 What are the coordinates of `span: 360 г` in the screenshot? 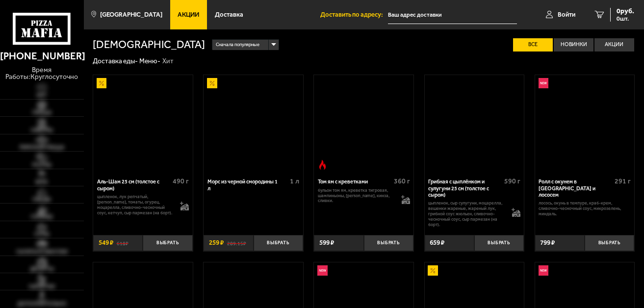 It's located at (402, 181).